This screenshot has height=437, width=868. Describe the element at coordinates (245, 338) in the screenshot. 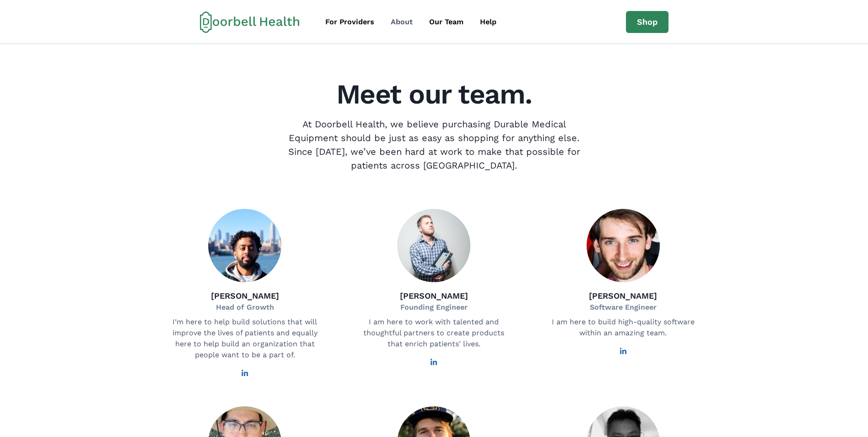

I see `p: I’m here to help build solutions that will improve the lives of patients and equally here to help...` at that location.